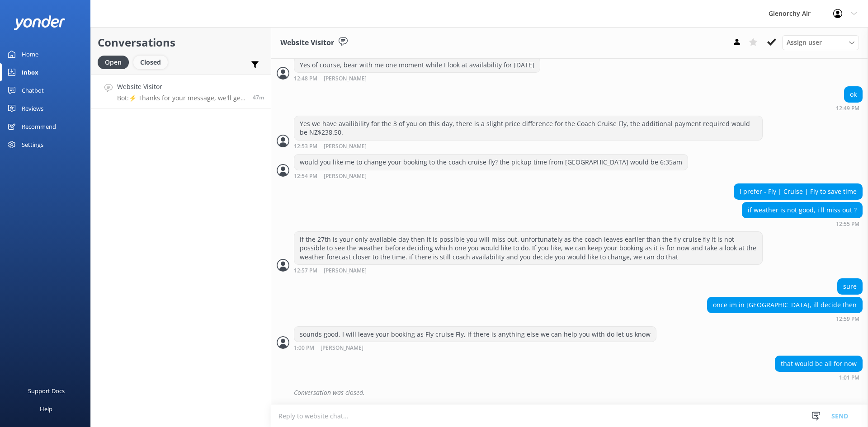 This screenshot has width=868, height=427. Describe the element at coordinates (153, 62) in the screenshot. I see `a: Closed` at that location.